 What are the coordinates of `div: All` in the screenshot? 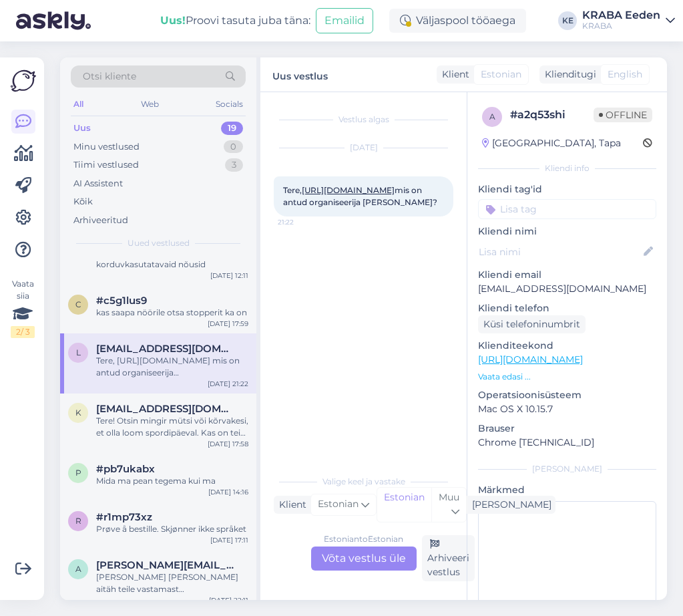 It's located at (78, 104).